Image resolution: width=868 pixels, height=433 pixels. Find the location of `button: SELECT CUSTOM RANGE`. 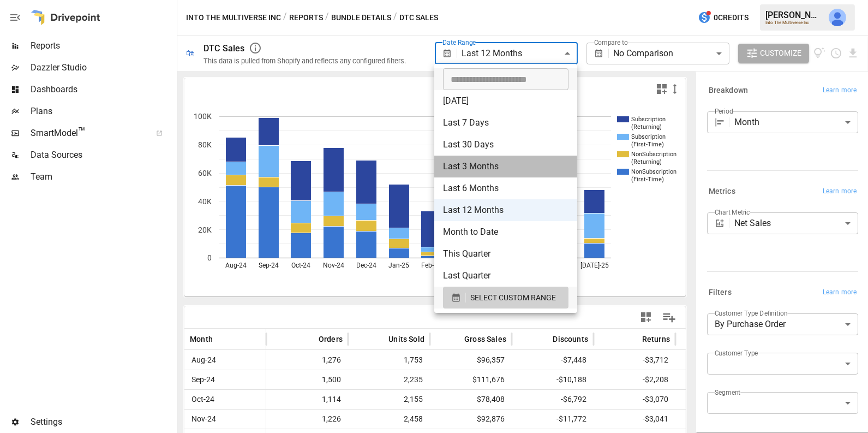

button: SELECT CUSTOM RANGE is located at coordinates (506, 298).